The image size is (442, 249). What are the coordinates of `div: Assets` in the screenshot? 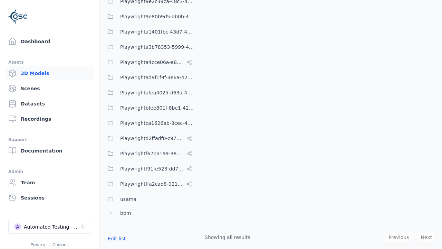 It's located at (49, 62).